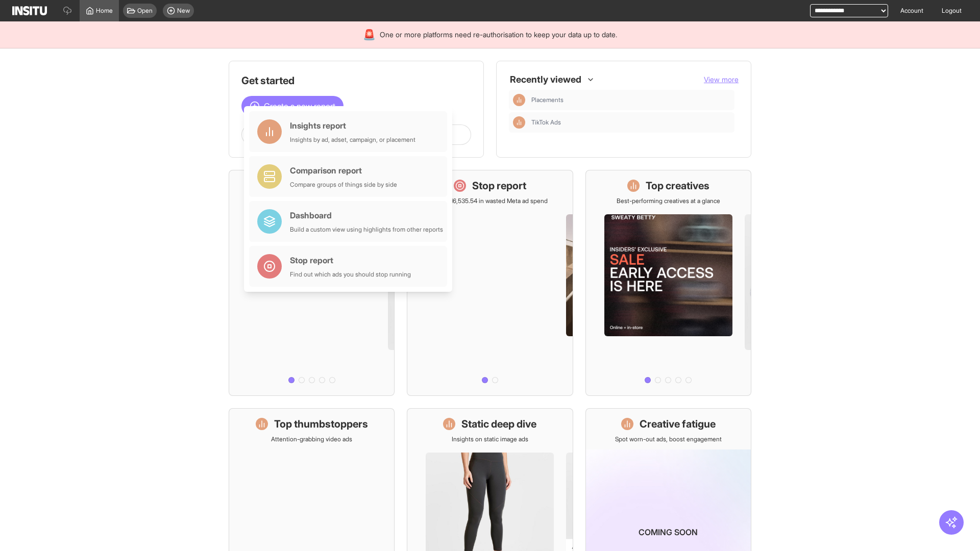  I want to click on a: What's live nowSee all active ads instantly, so click(311, 283).